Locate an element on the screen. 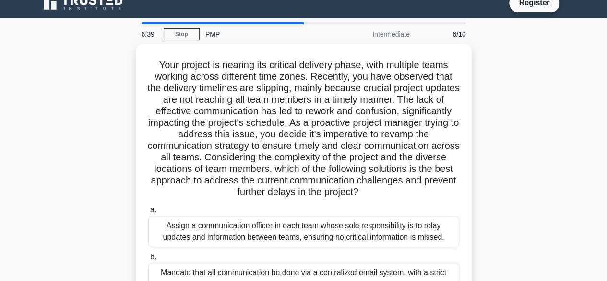 The image size is (607, 281). h5: Your project is nearing its critical delivery phase, with multiple teams working across different... is located at coordinates (304, 129).